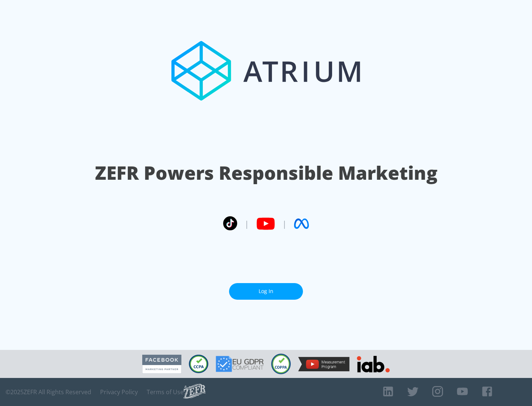  I want to click on img: COPPA Compliant, so click(281, 364).